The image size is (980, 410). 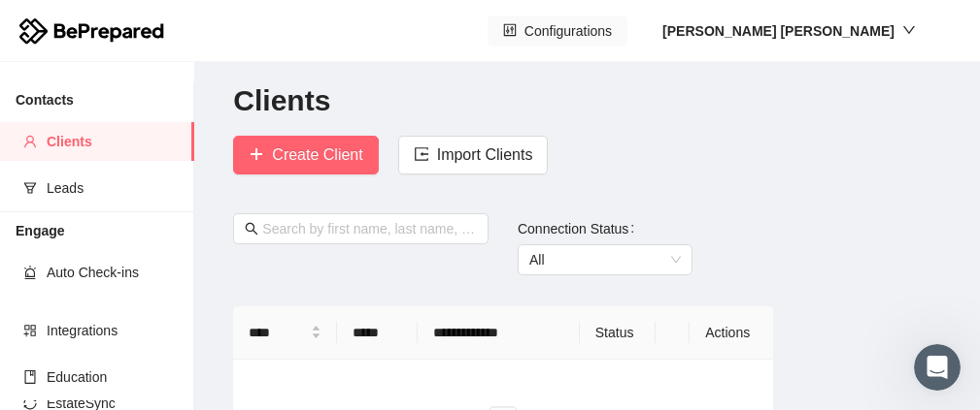 What do you see at coordinates (40, 231) in the screenshot?
I see `strong: Engage` at bounding box center [40, 231].